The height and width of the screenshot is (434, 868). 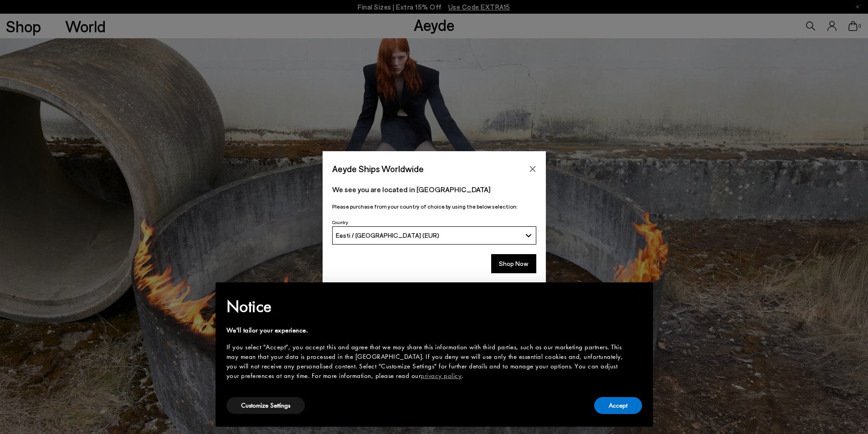 I want to click on span: Aeyde Ships Worldwide, so click(x=377, y=169).